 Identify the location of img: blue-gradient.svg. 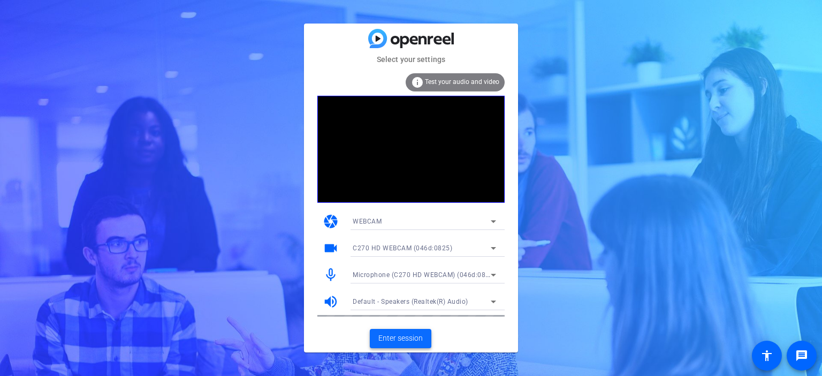
(411, 38).